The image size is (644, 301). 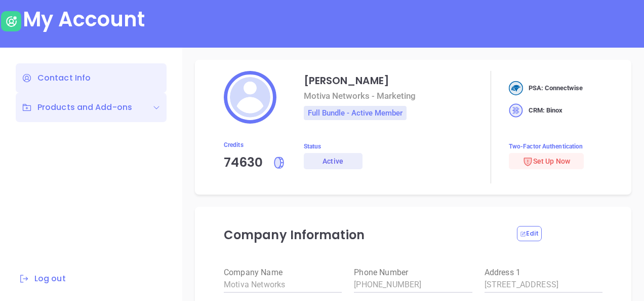 I want to click on button: Log out, so click(x=42, y=278).